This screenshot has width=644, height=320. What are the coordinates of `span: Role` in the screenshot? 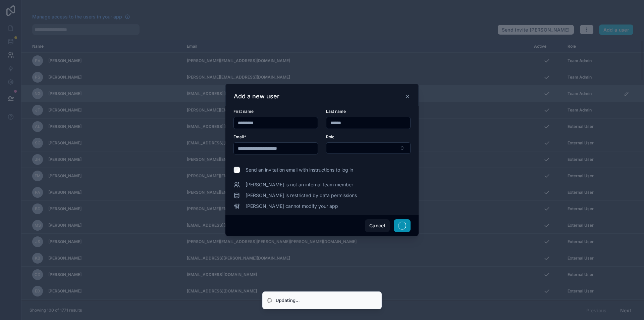 It's located at (330, 137).